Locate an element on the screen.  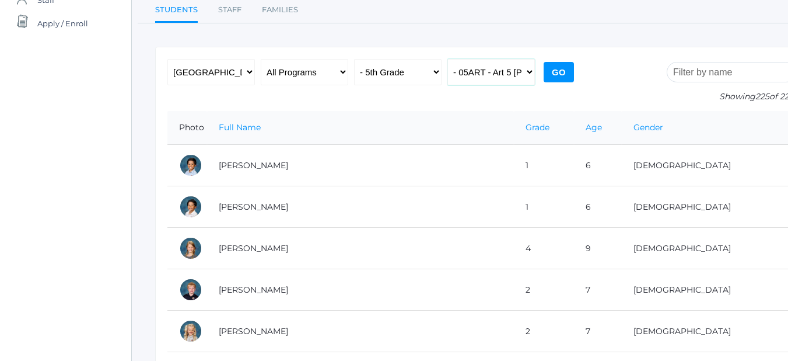
input: Go is located at coordinates (559, 72).